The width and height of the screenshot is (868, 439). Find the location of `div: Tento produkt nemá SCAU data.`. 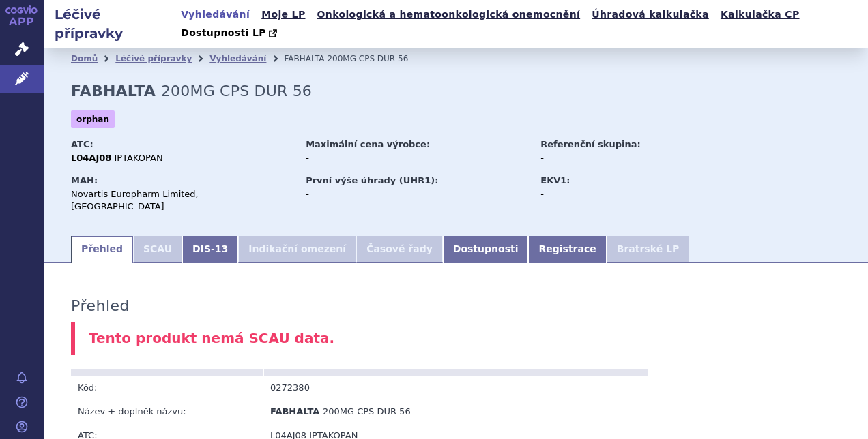

div: Tento produkt nemá SCAU data. is located at coordinates (456, 338).